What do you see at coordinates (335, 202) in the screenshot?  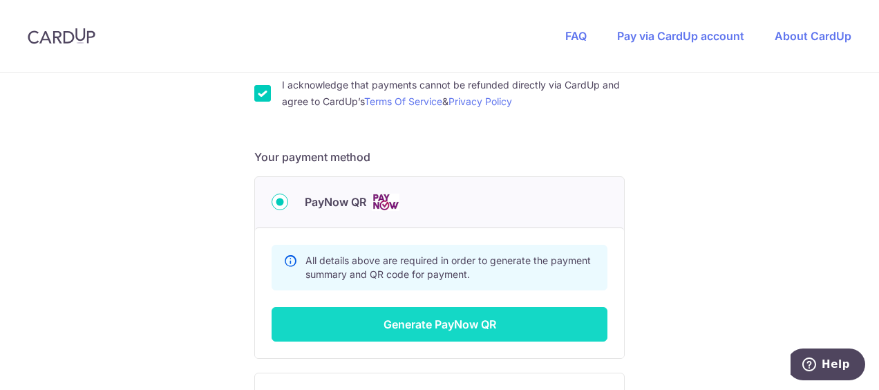 I see `span: PayNow QR` at bounding box center [335, 202].